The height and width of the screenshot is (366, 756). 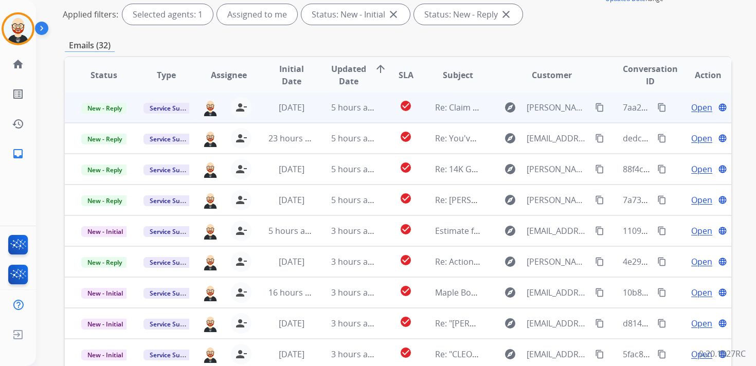 What do you see at coordinates (381, 69) in the screenshot?
I see `mat-icon: arrow_upward` at bounding box center [381, 69].